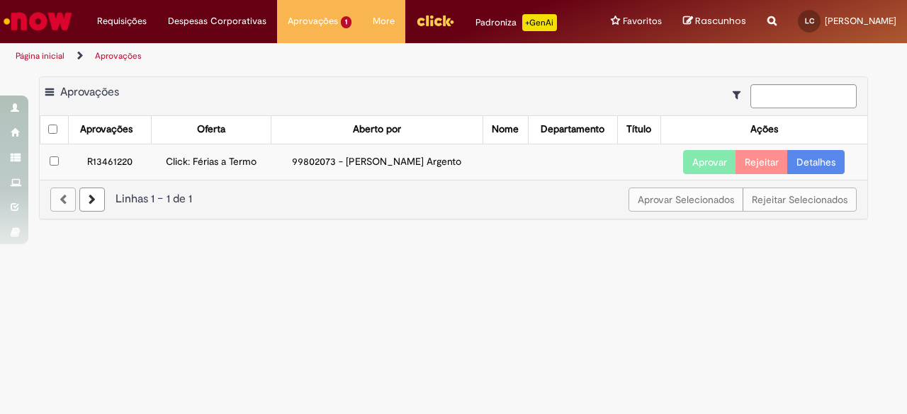 This screenshot has height=414, width=907. I want to click on span: Requisições, so click(122, 21).